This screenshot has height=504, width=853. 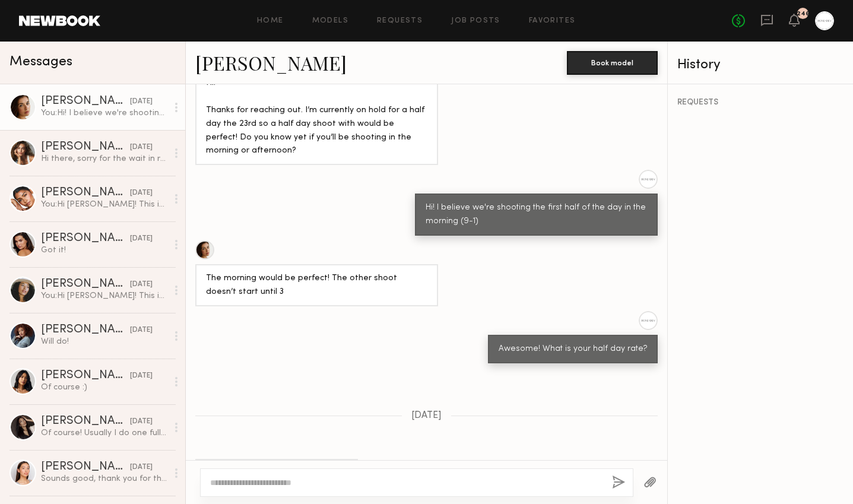 I want to click on div: History, so click(x=760, y=65).